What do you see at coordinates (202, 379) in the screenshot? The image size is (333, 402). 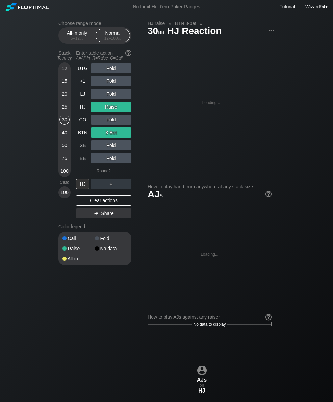 I see `div: on` at bounding box center [202, 379].